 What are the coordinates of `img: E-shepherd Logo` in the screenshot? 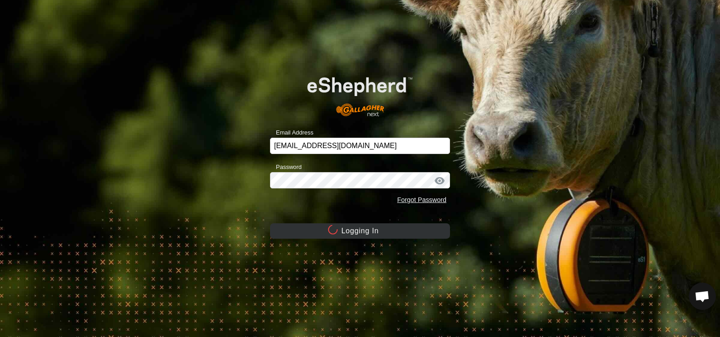 It's located at (360, 93).